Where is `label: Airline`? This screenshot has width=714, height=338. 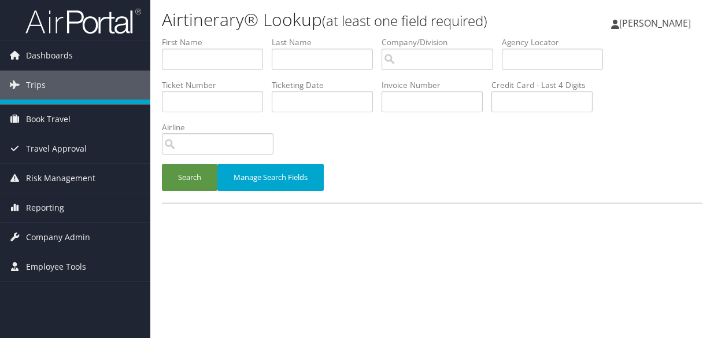
label: Airline is located at coordinates (222, 127).